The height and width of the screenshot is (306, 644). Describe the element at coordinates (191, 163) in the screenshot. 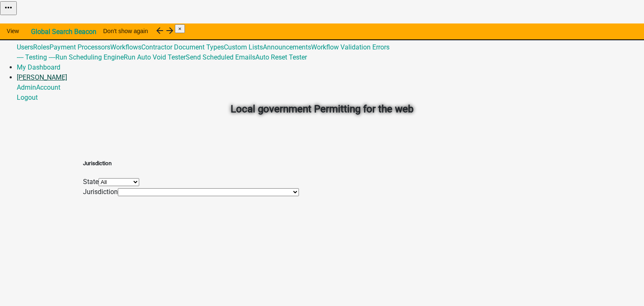

I see `h5: Jurisdiction` at that location.